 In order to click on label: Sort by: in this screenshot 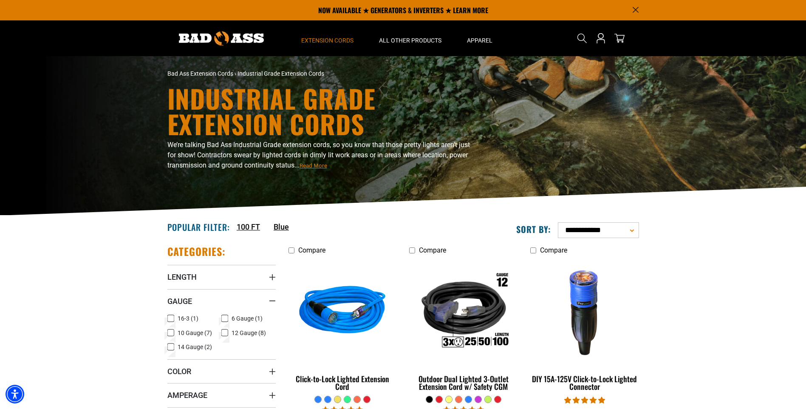, I will do `click(534, 229)`.